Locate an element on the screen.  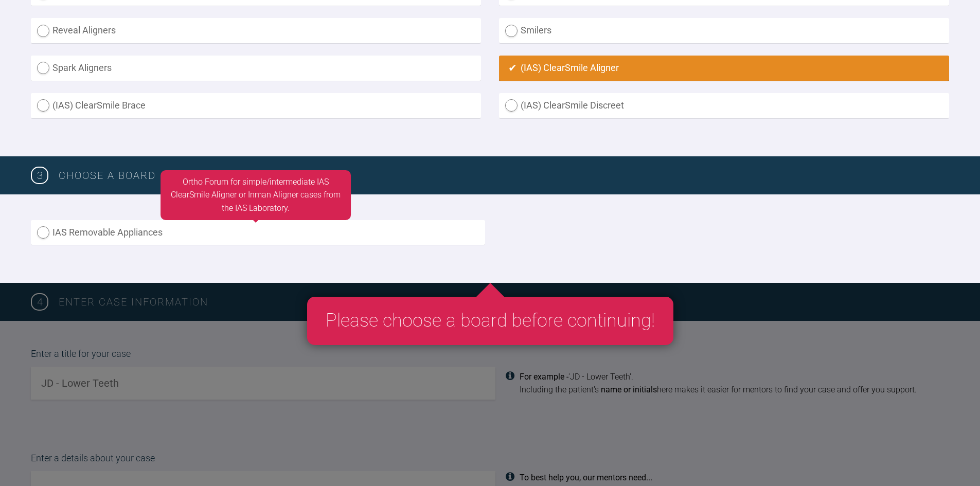
label: (IAS) ClearSmile Brace is located at coordinates (256, 106).